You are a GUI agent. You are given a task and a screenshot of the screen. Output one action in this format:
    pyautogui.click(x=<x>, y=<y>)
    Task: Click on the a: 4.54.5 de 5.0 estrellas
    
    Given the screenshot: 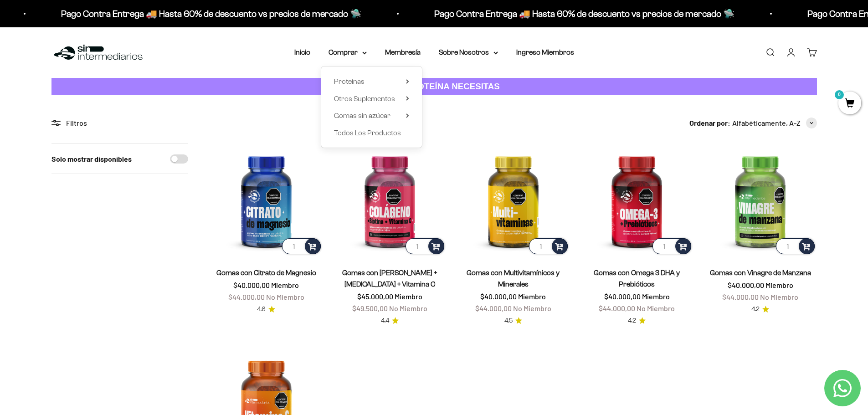 What is the action you would take?
    pyautogui.click(x=513, y=321)
    